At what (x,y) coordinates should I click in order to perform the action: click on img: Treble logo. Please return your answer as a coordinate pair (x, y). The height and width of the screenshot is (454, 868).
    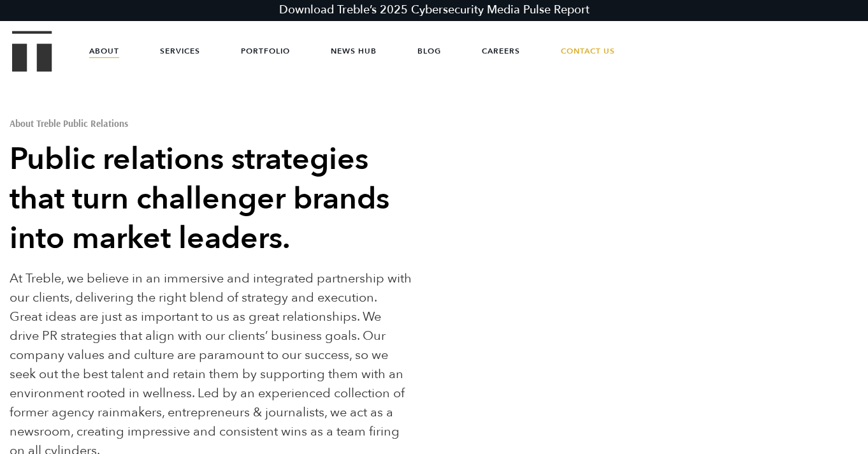
    Looking at the image, I should click on (32, 51).